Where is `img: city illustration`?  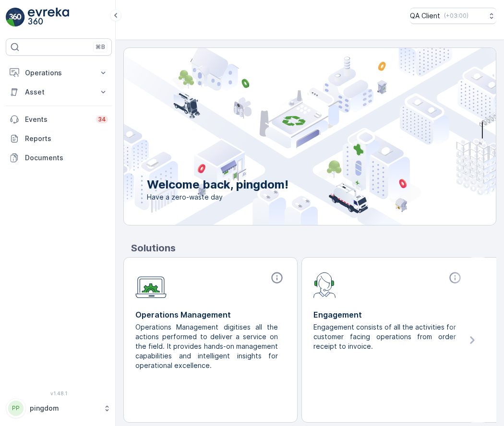 img: city illustration is located at coordinates (288, 136).